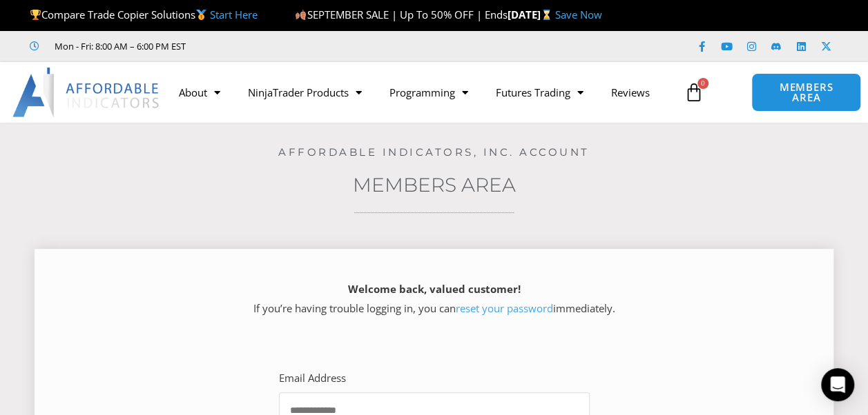  I want to click on a: reset your password, so click(504, 309).